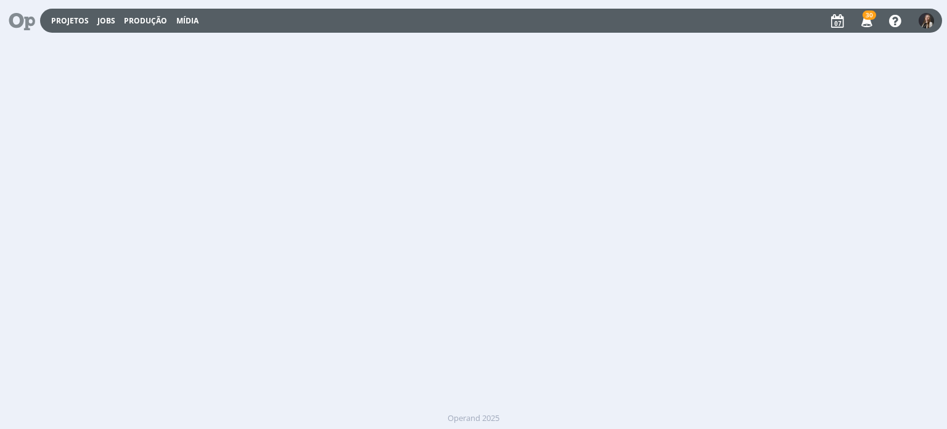 The width and height of the screenshot is (947, 429). I want to click on button: Projetos, so click(70, 21).